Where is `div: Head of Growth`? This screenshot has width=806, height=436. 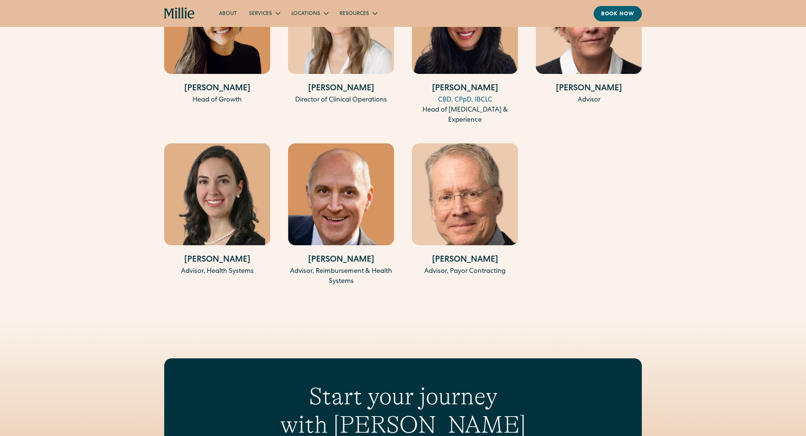 div: Head of Growth is located at coordinates (217, 100).